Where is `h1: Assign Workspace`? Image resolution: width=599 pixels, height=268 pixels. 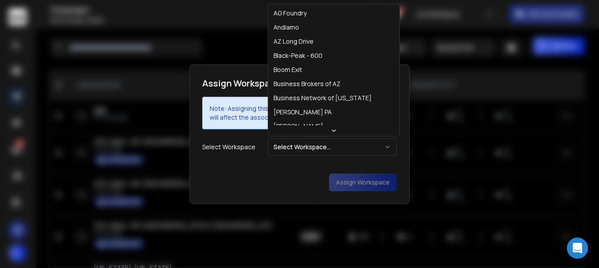
h1: Assign Workspace is located at coordinates (241, 83).